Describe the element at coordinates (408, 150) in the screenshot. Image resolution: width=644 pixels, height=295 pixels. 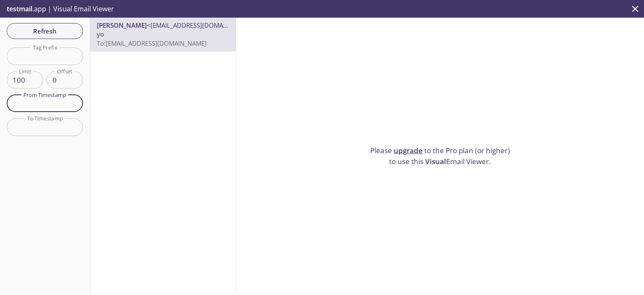
I see `a: upgrade` at that location.